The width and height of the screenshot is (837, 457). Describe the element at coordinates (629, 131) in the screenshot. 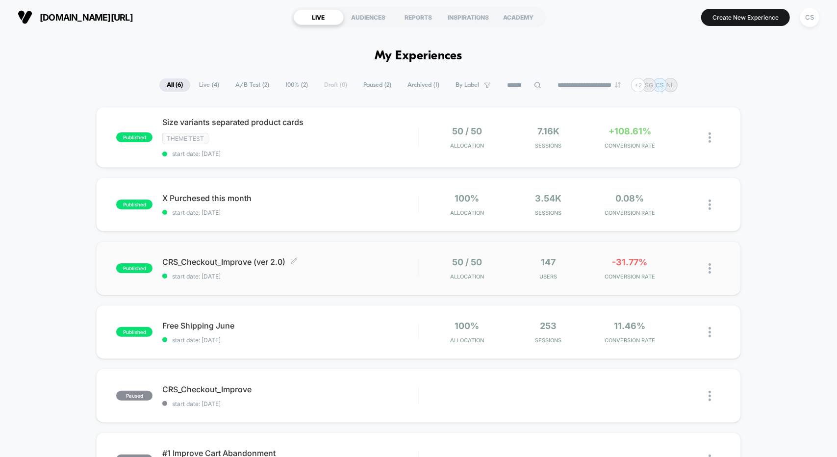

I see `span: +108.61%` at that location.